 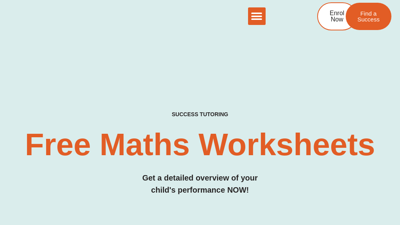 What do you see at coordinates (200, 184) in the screenshot?
I see `h3: Get a detailed overview of your child's performance NOW!` at bounding box center [200, 184].